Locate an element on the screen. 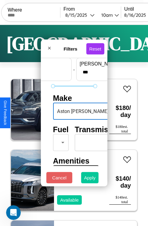  h4: Transmission is located at coordinates (99, 130).